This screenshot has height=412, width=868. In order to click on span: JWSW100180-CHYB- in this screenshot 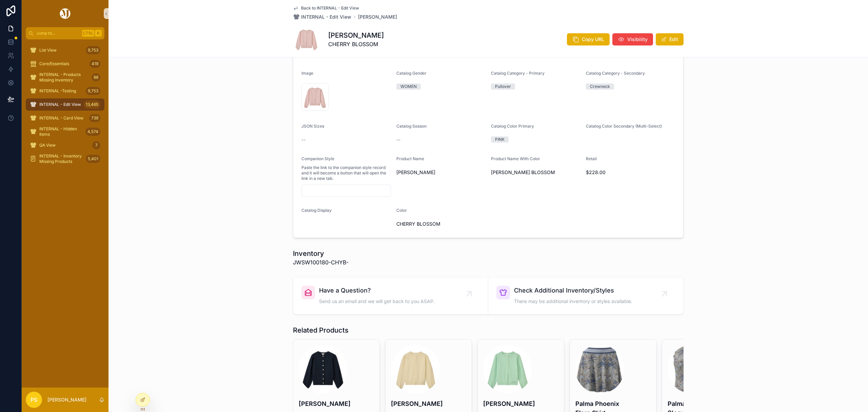, I will do `click(321, 263)`.